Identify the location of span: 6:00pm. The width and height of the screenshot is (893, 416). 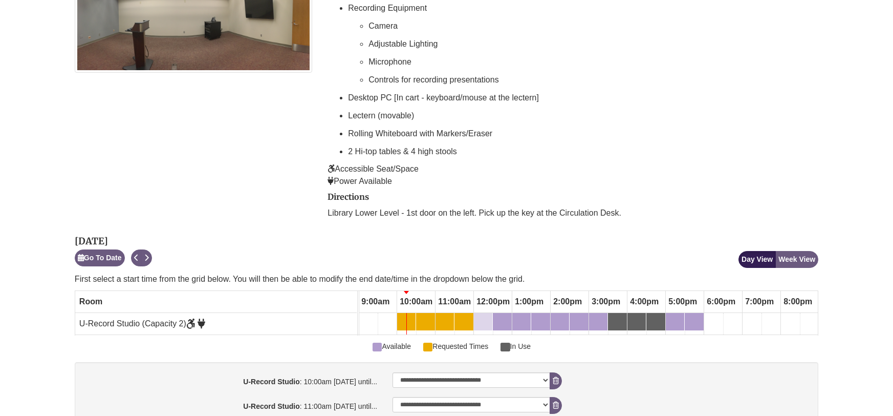
(721, 302).